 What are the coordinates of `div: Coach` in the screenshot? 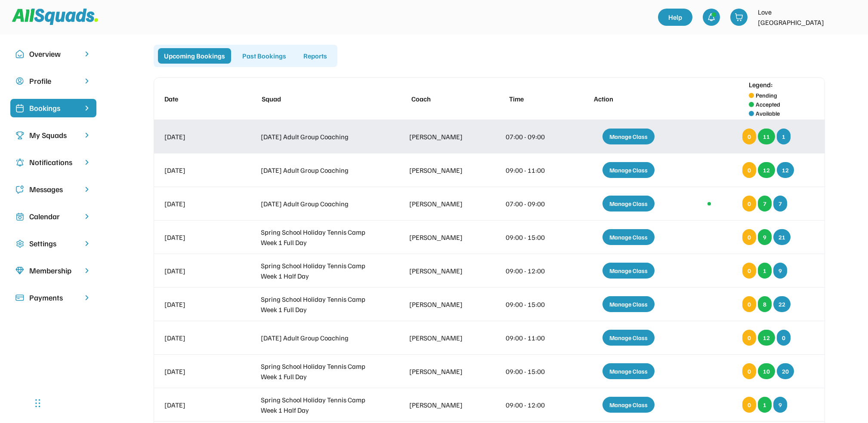 It's located at (444, 99).